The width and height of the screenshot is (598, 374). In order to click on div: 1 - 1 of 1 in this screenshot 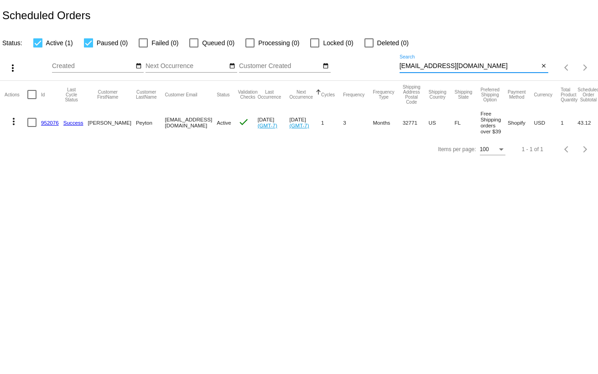, I will do `click(532, 149)`.